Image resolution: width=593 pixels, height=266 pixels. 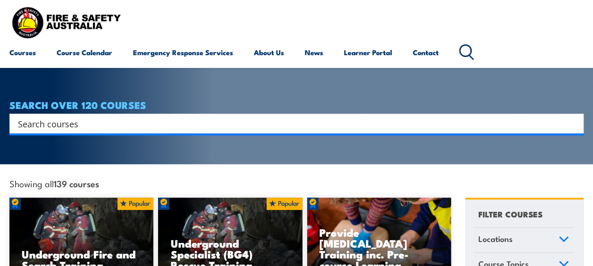 What do you see at coordinates (573, 124) in the screenshot?
I see `button: Search magnifier button` at bounding box center [573, 124].